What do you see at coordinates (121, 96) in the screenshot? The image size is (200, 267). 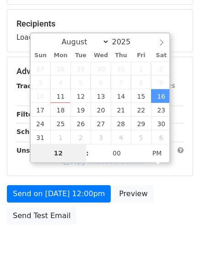 I see `span: August 14, 2025` at bounding box center [121, 96].